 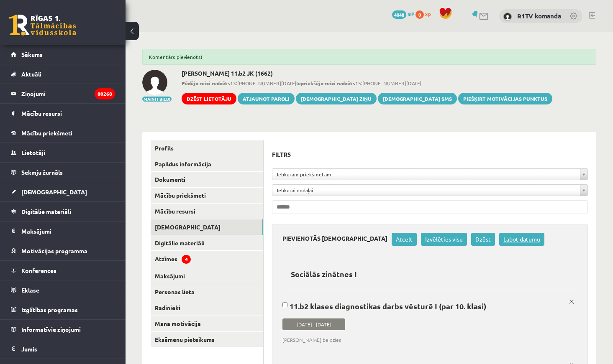 I want to click on a: Papildus informācija, so click(x=207, y=164).